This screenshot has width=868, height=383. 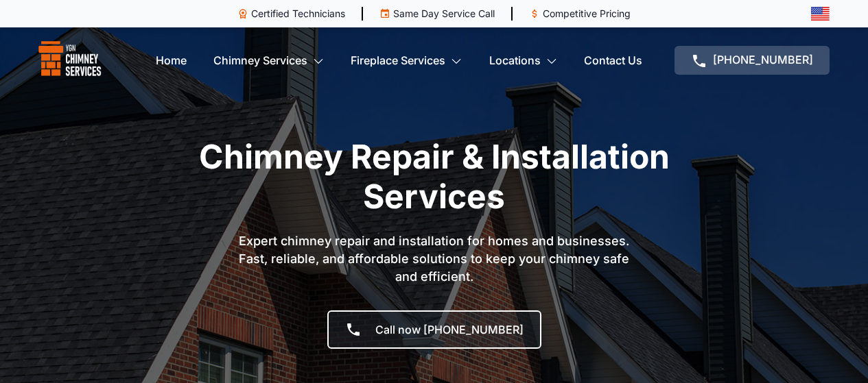 I want to click on a: Contact Us, so click(x=613, y=61).